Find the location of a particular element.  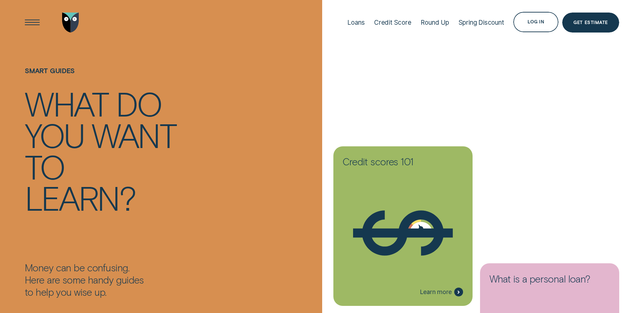

h3: Credit scores 101 is located at coordinates (403, 163).